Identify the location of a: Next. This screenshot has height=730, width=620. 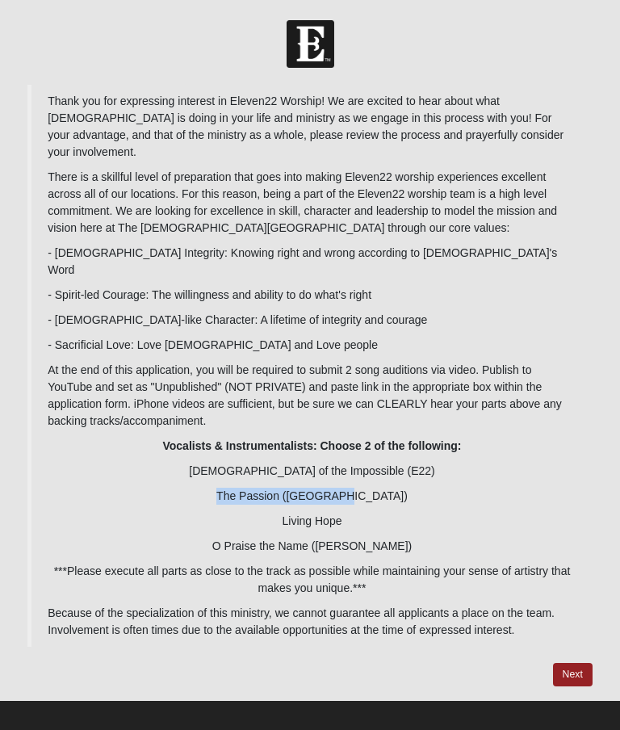
(572, 674).